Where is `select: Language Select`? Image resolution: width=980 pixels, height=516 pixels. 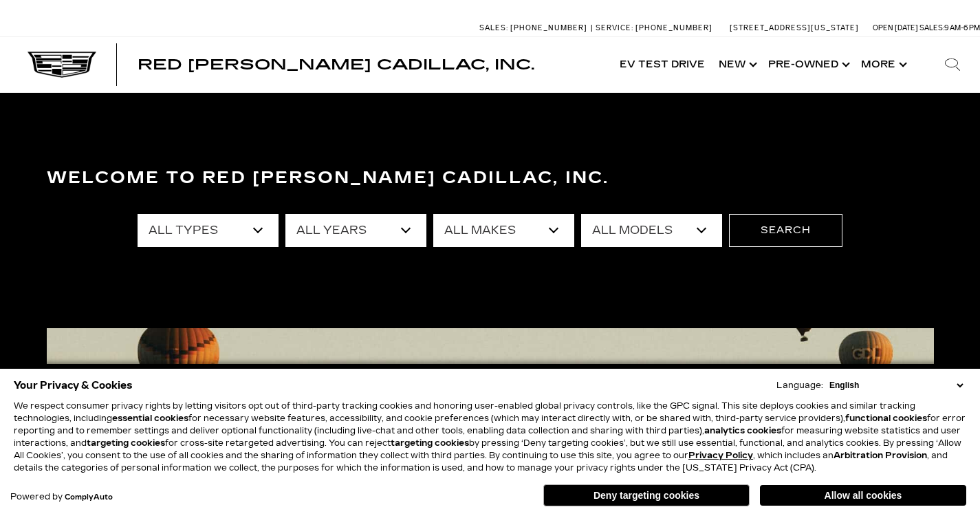
select: Language Select is located at coordinates (896, 385).